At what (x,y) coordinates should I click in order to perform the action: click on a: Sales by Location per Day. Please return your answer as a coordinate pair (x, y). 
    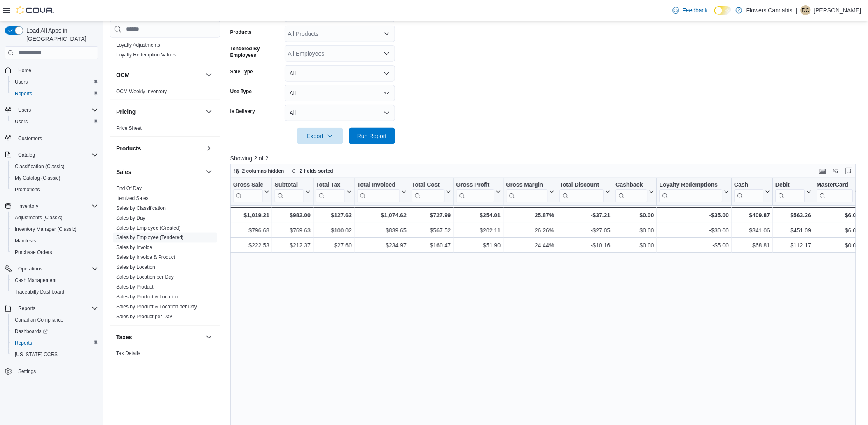
    Looking at the image, I should click on (145, 277).